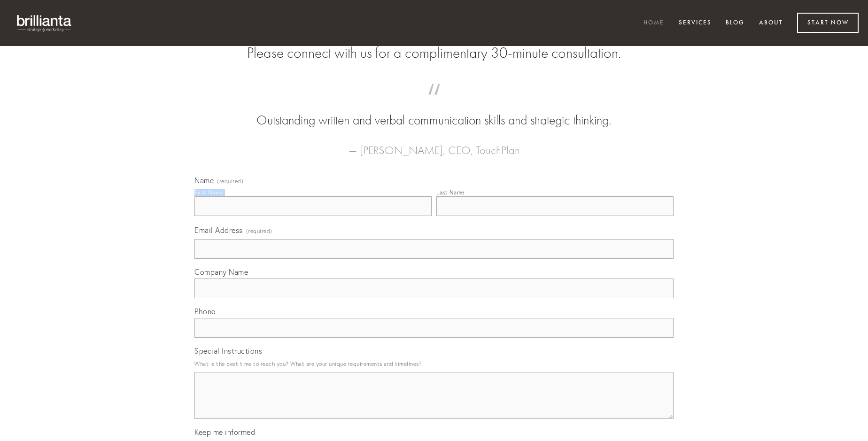  Describe the element at coordinates (771, 23) in the screenshot. I see `a: About` at that location.